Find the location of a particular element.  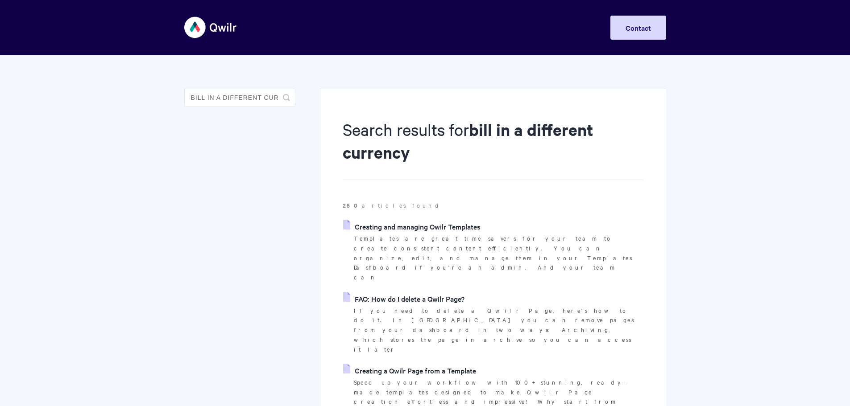

img: Qwilr Help Center is located at coordinates (211, 27).